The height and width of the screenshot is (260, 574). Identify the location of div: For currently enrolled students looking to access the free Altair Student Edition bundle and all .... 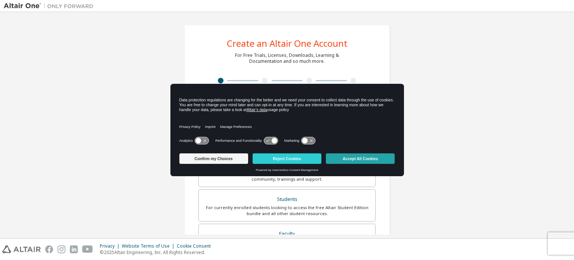
(287, 210).